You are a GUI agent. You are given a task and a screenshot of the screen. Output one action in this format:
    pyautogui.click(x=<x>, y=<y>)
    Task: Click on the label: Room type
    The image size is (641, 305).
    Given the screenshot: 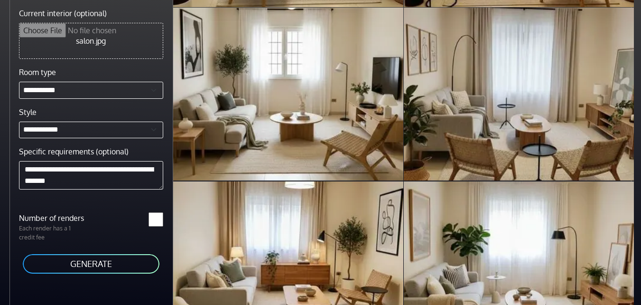 What is the action you would take?
    pyautogui.click(x=37, y=72)
    